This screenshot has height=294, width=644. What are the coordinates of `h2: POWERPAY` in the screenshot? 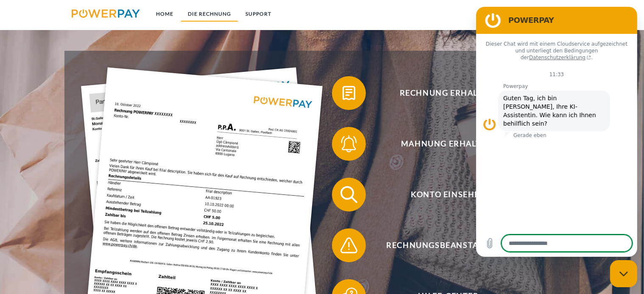 It's located at (92, 13).